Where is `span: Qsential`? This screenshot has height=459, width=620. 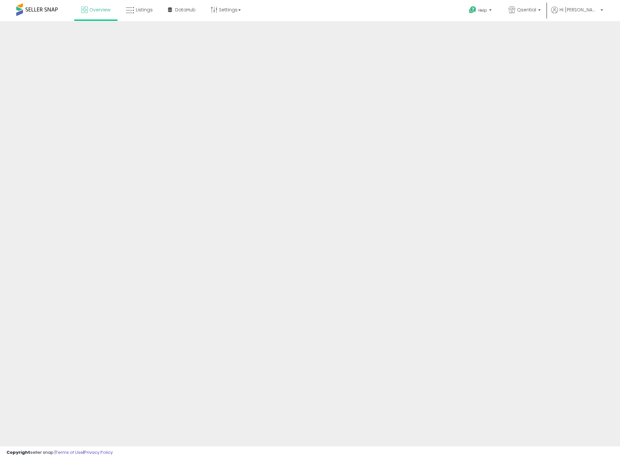
span: Qsential is located at coordinates (527, 10).